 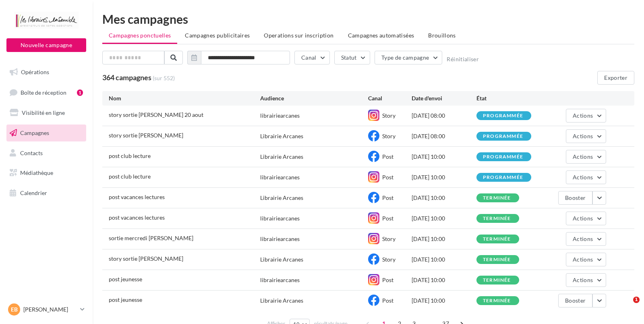 What do you see at coordinates (46, 45) in the screenshot?
I see `button: Nouvelle campagne` at bounding box center [46, 45].